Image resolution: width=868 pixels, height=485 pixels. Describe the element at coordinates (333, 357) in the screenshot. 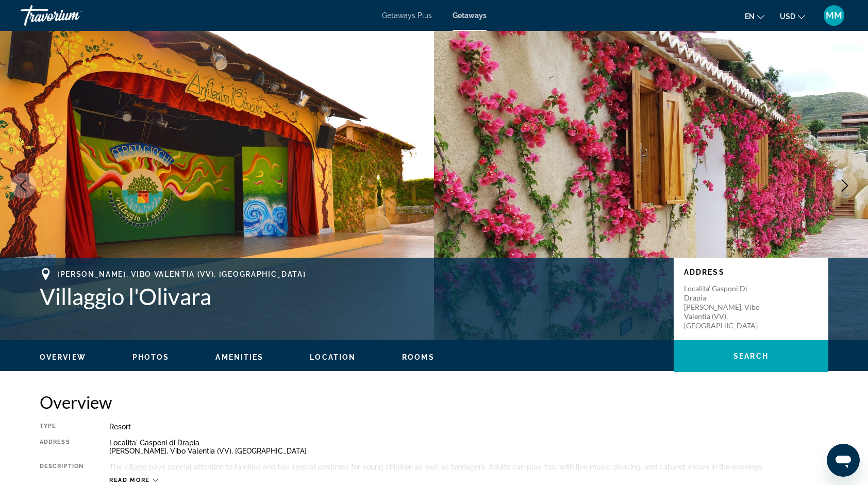

I see `span: Location` at that location.